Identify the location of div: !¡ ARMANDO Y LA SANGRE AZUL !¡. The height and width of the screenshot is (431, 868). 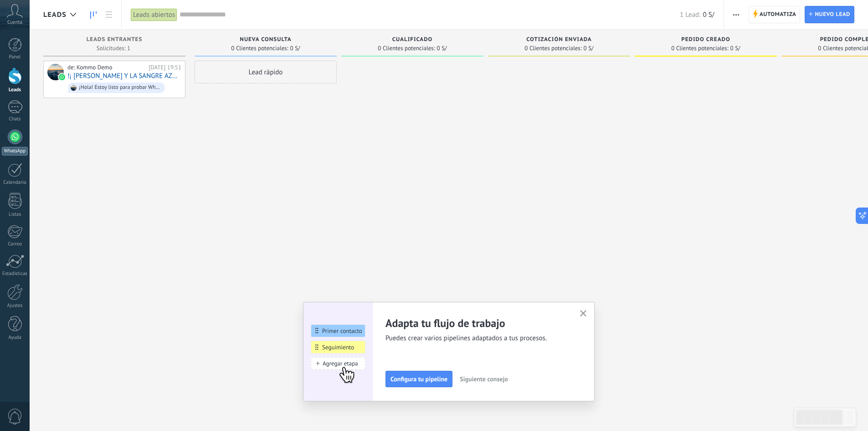
(56, 72).